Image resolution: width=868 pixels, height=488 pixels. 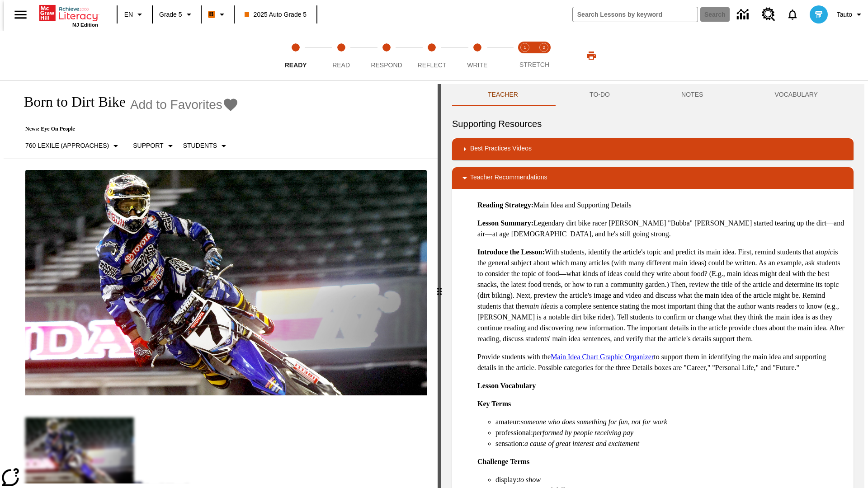 What do you see at coordinates (126, 129) in the screenshot?
I see `p: News: Eye On People` at bounding box center [126, 129].